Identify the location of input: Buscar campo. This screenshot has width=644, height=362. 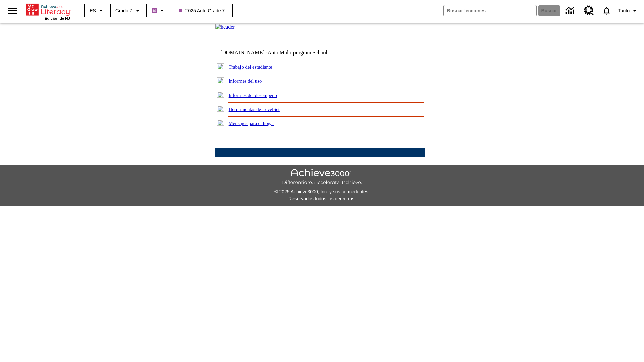
(490, 11).